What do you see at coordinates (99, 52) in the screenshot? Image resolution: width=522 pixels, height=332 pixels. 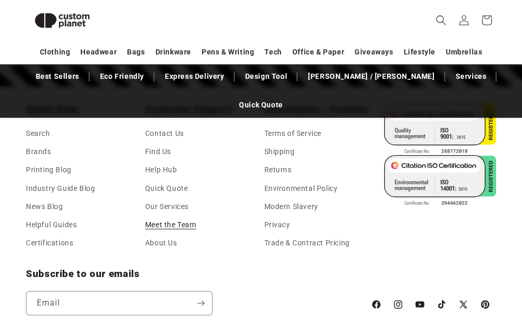 I see `a: Headwear` at bounding box center [99, 52].